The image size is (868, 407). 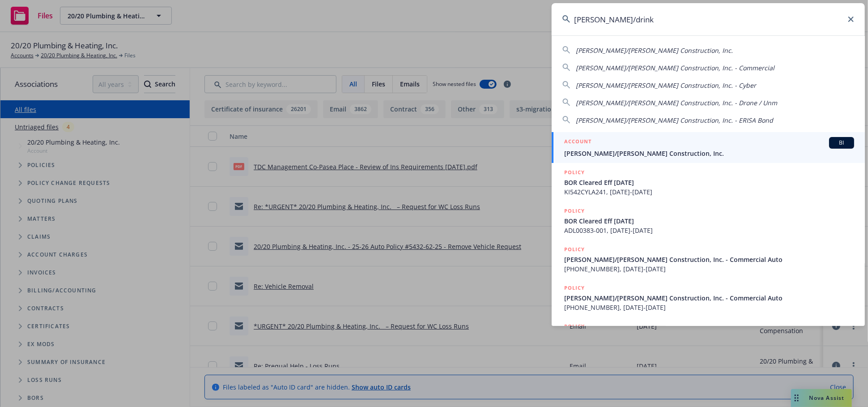 What do you see at coordinates (578, 142) in the screenshot?
I see `h5: ACCOUNT` at bounding box center [578, 142].